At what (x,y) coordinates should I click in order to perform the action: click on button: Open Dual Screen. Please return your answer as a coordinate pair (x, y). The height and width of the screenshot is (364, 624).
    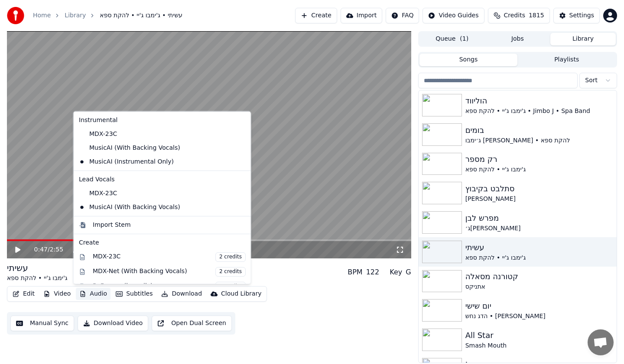
    Looking at the image, I should click on (191, 323).